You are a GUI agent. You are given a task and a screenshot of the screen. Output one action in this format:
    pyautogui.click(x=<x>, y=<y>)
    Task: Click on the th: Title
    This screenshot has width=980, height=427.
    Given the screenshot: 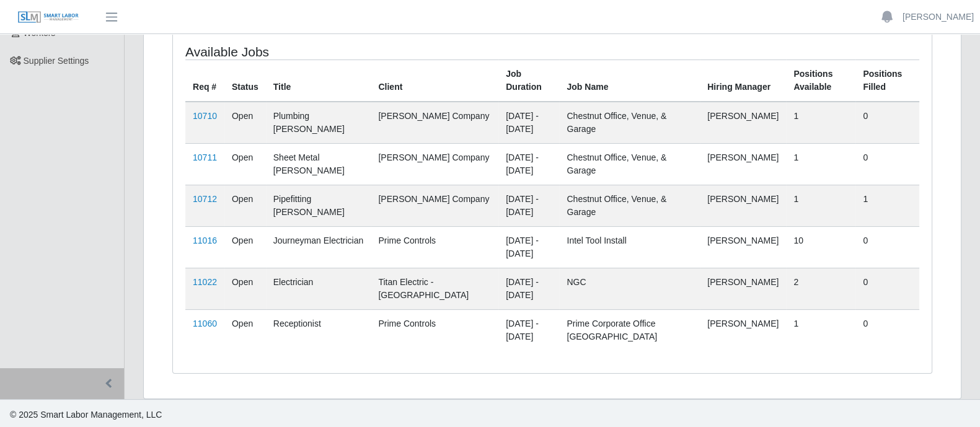 What is the action you would take?
    pyautogui.click(x=319, y=81)
    